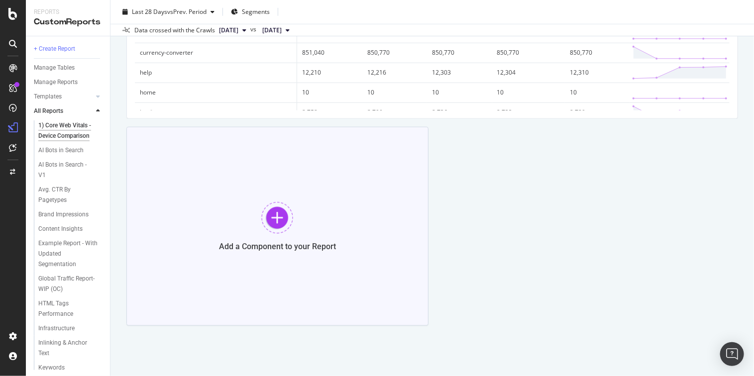 The width and height of the screenshot is (754, 376). I want to click on div: CustomReports, so click(68, 22).